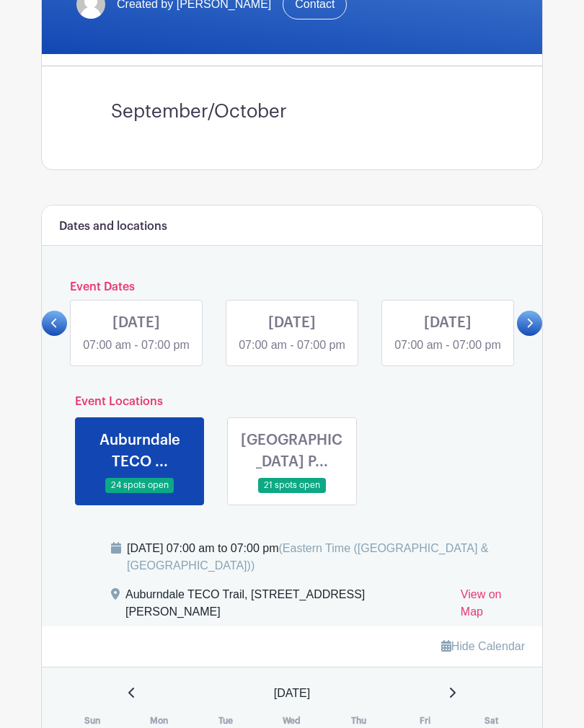 This screenshot has width=584, height=728. What do you see at coordinates (92, 721) in the screenshot?
I see `th: Sun` at bounding box center [92, 721].